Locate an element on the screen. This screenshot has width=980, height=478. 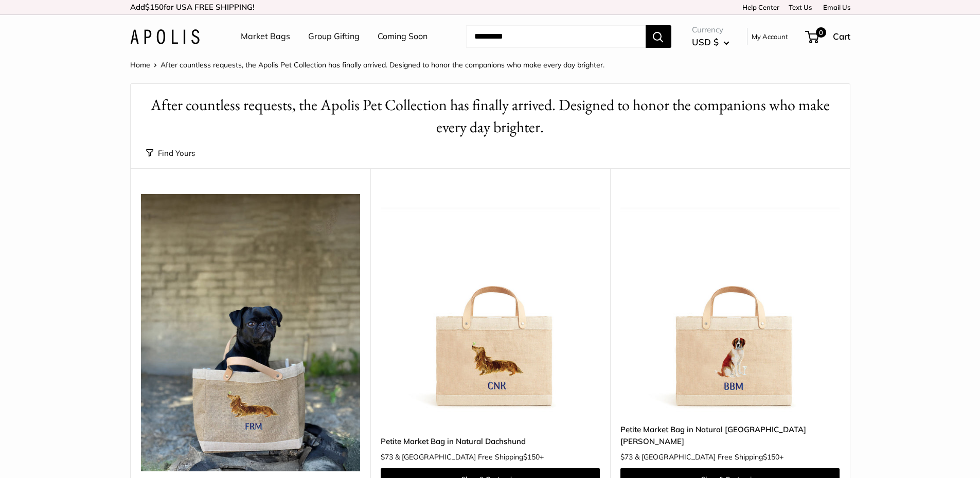
a: Email Us is located at coordinates (835, 7).